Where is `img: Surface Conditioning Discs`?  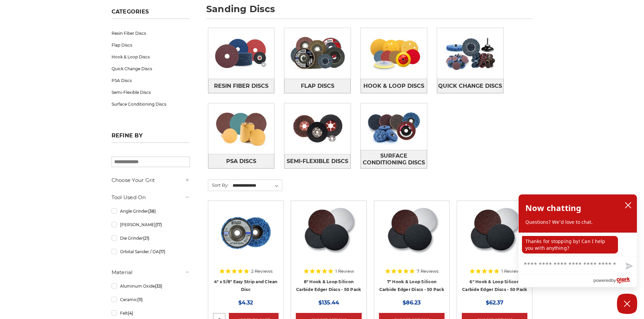
img: Surface Conditioning Discs is located at coordinates (394, 126).